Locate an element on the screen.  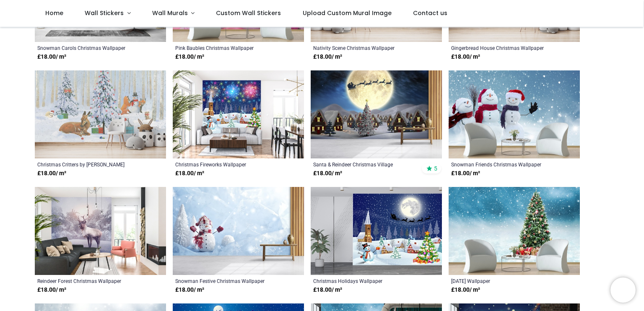
div: Christmas Fireworks Wallpaper is located at coordinates (226, 164).